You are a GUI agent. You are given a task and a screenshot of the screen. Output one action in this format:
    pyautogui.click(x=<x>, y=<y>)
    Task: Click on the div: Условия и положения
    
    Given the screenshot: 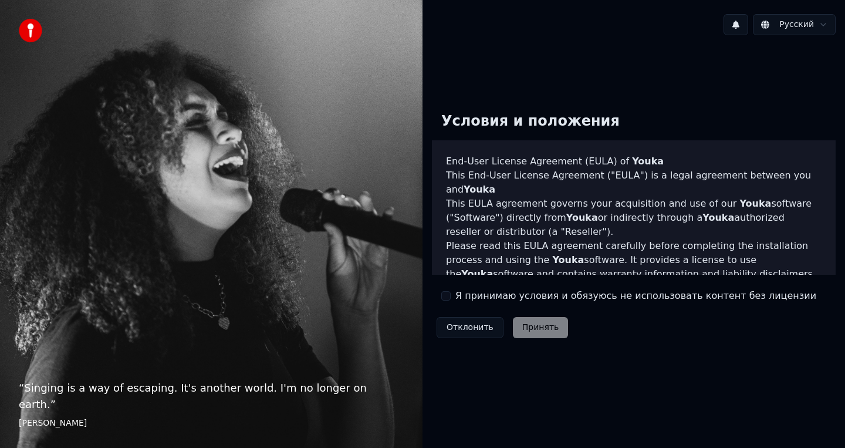 What is the action you would take?
    pyautogui.click(x=530, y=121)
    